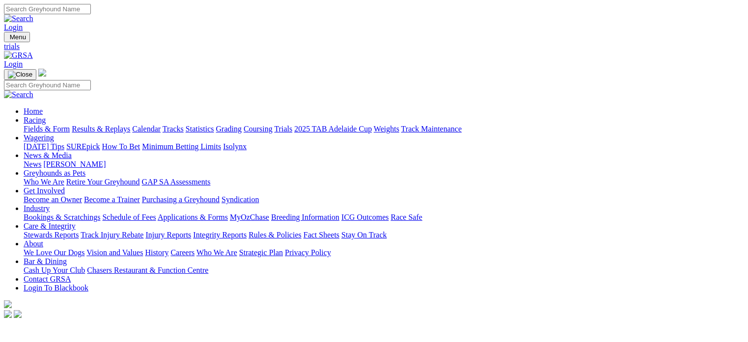  I want to click on a: Fields & Form, so click(47, 129).